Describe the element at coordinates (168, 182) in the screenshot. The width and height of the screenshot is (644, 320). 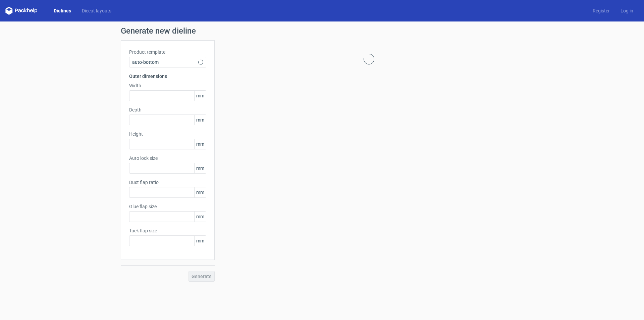
I see `label: Dust flap ratio` at that location.